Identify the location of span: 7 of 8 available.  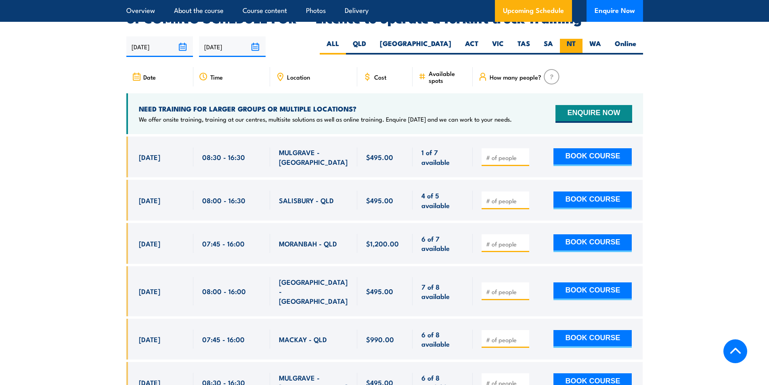
(443, 291).